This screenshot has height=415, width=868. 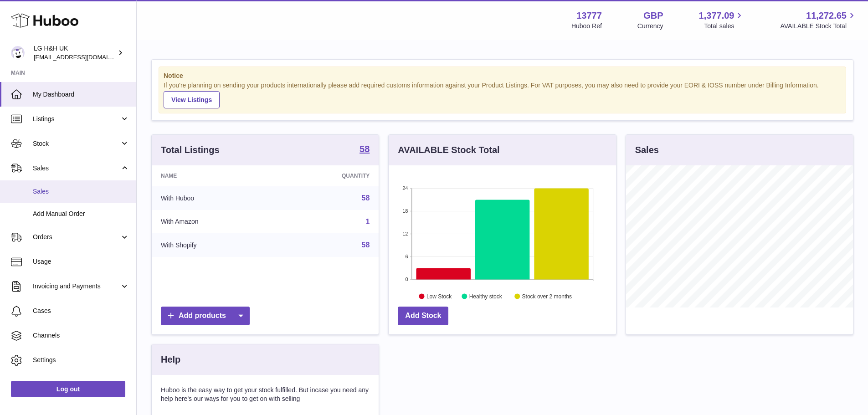 I want to click on span: Orders, so click(x=76, y=237).